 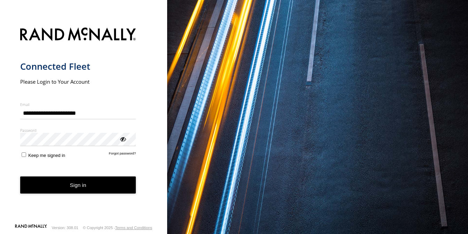 What do you see at coordinates (24, 154) in the screenshot?
I see `input: Keep me signed in` at bounding box center [24, 154].